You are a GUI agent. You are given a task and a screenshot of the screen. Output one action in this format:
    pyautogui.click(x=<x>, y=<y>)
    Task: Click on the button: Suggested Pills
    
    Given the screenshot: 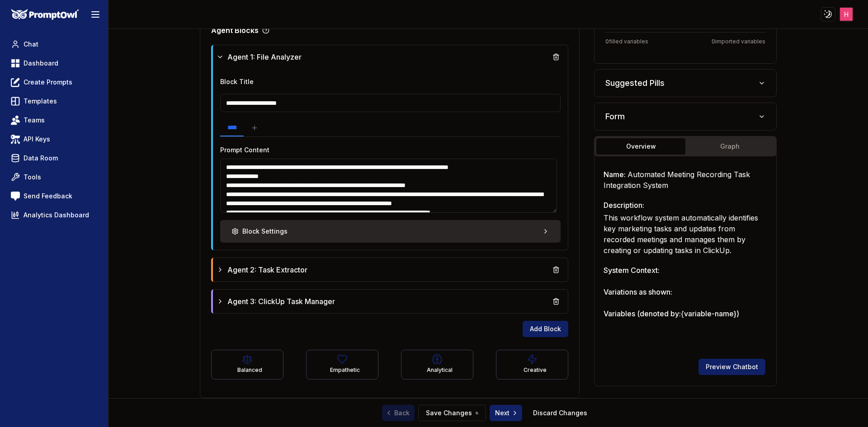 What is the action you would take?
    pyautogui.click(x=685, y=83)
    